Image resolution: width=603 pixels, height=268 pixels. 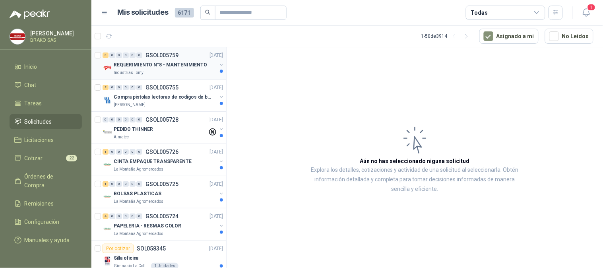 I want to click on a: Manuales y ayuda, so click(x=46, y=240).